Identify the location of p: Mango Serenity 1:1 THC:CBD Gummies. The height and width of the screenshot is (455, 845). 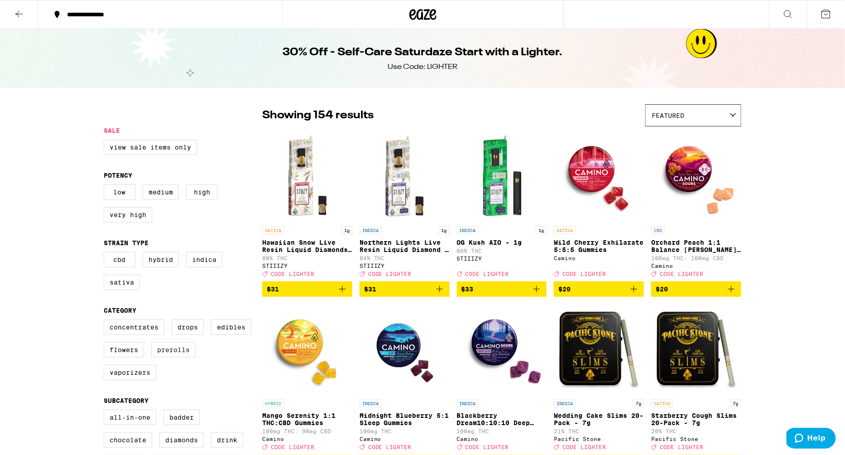
(307, 419).